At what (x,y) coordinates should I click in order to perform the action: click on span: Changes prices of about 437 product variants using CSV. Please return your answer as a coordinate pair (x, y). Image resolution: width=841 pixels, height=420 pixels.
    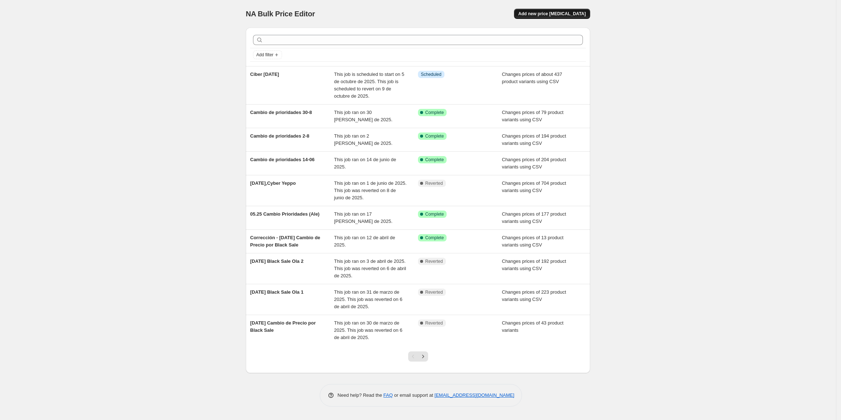
    Looking at the image, I should click on (532, 78).